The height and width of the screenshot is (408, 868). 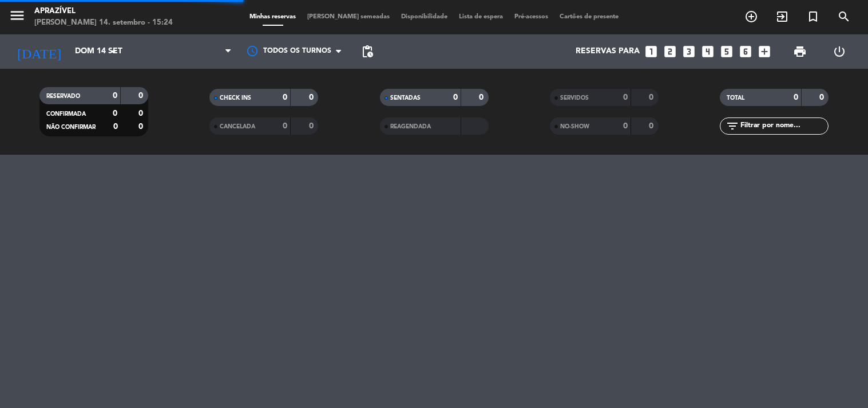 I want to click on span: print, so click(x=800, y=52).